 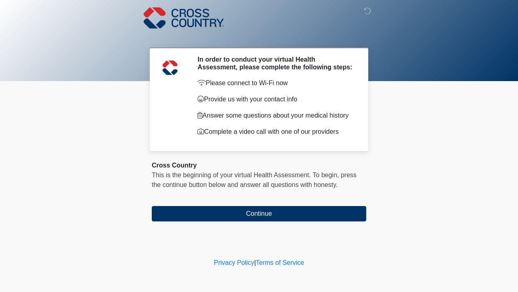 What do you see at coordinates (280, 262) in the screenshot?
I see `a: Terms of Service` at bounding box center [280, 262].